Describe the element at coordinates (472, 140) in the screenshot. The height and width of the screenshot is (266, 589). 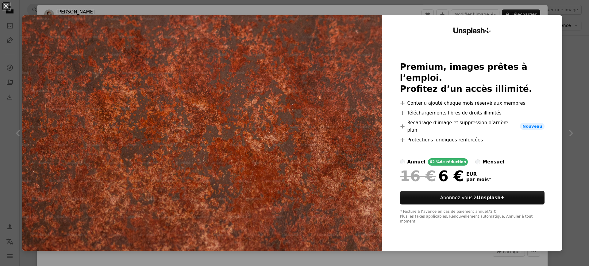
I see `li: Protections juridiques renforcées` at that location.